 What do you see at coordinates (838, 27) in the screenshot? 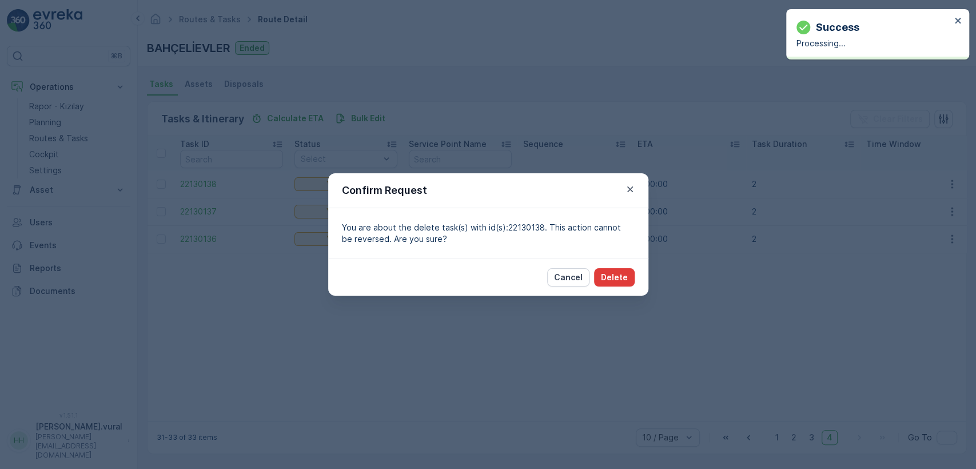
I see `p: Success` at bounding box center [838, 27].